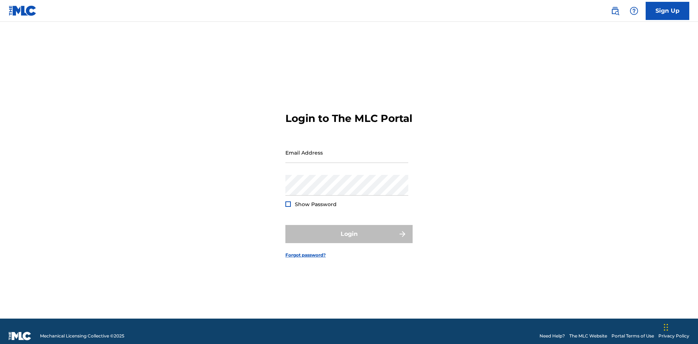 The width and height of the screenshot is (698, 344). I want to click on a: Forgot password?, so click(305, 255).